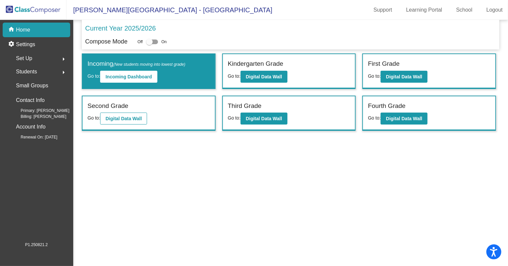 The image size is (508, 266). Describe the element at coordinates (26, 45) in the screenshot. I see `p: Settings` at that location.